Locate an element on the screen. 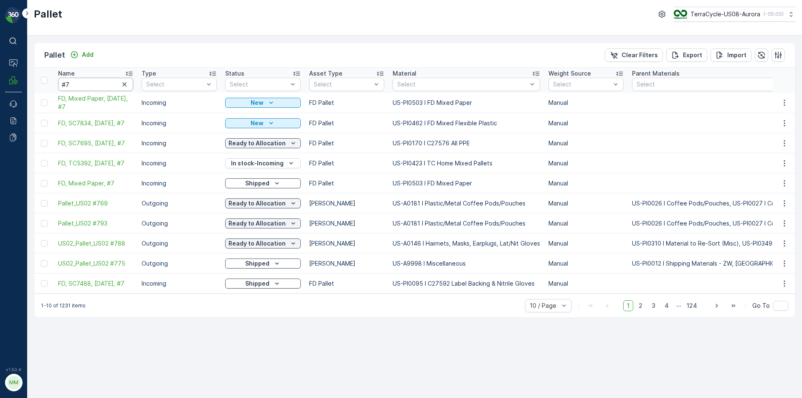  span: US02_Pallet_US02 #775 is located at coordinates (96, 263).